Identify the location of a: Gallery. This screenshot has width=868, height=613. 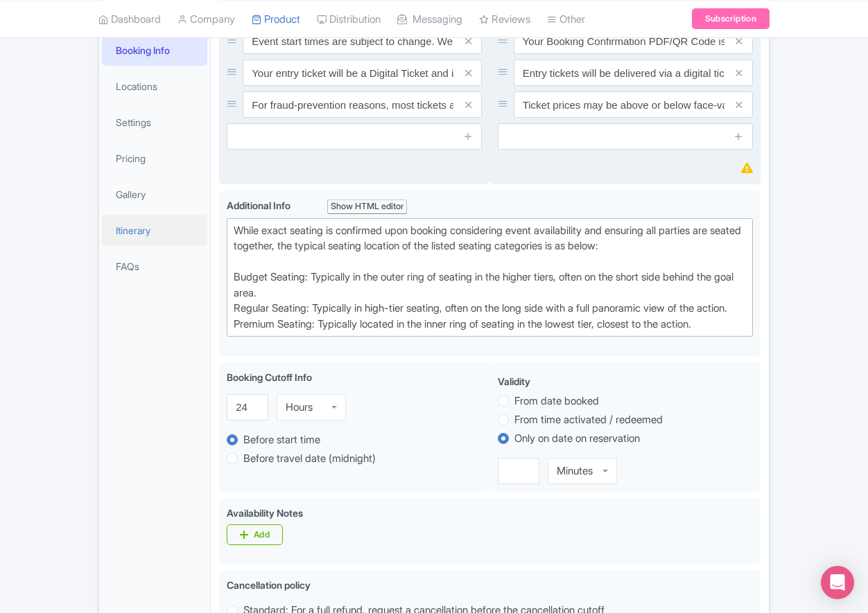
(155, 194).